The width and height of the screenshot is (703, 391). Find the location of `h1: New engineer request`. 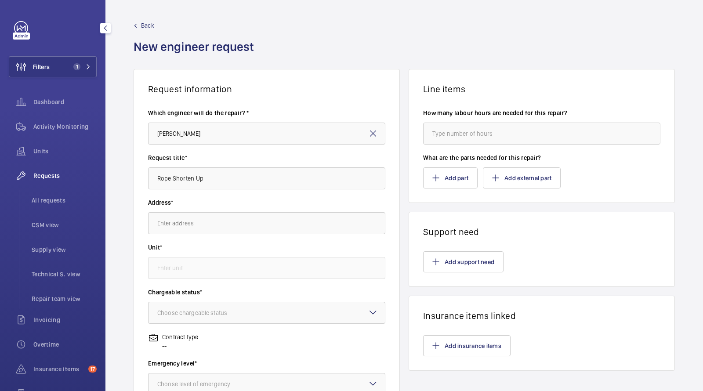

h1: New engineer request is located at coordinates (196, 54).